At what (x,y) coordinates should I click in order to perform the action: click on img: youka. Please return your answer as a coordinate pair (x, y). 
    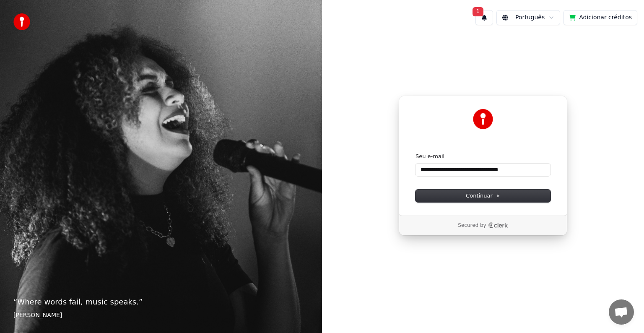
    Looking at the image, I should click on (21, 21).